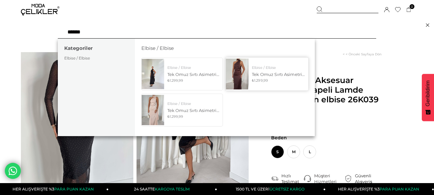 This screenshot has height=195, width=434. What do you see at coordinates (153, 74) in the screenshot?
I see `img: diamante-elbise-26k085-24a-8b.jpg` at bounding box center [153, 74].